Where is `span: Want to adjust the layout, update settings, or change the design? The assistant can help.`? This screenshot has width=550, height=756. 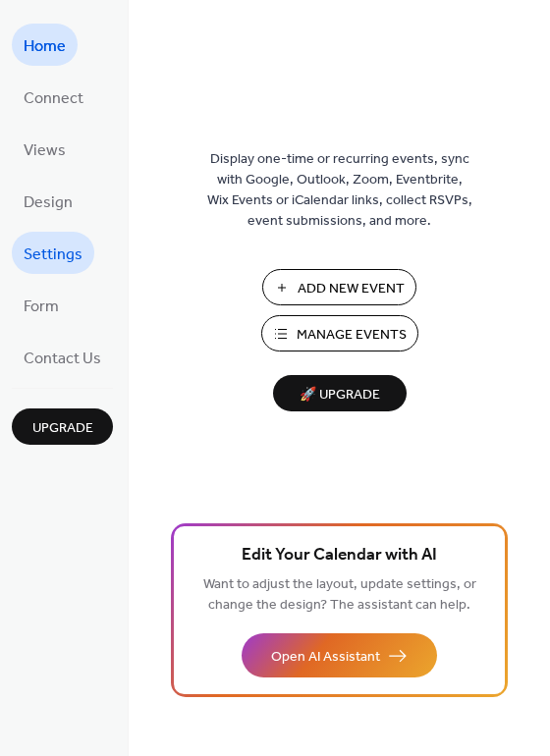
span: Want to adjust the layout, update settings, or change the design? The assistant can help. is located at coordinates (340, 595).